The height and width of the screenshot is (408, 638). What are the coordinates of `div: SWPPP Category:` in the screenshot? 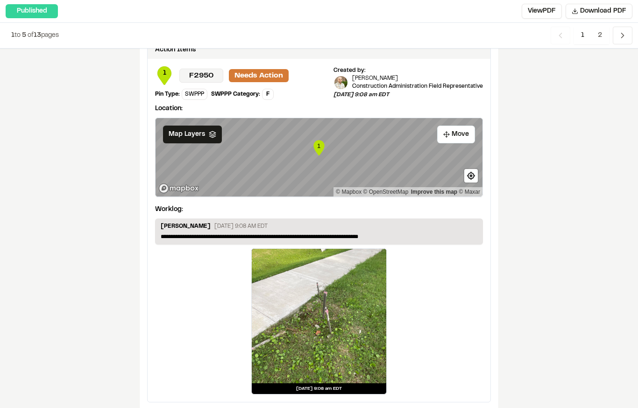 It's located at (235, 94).